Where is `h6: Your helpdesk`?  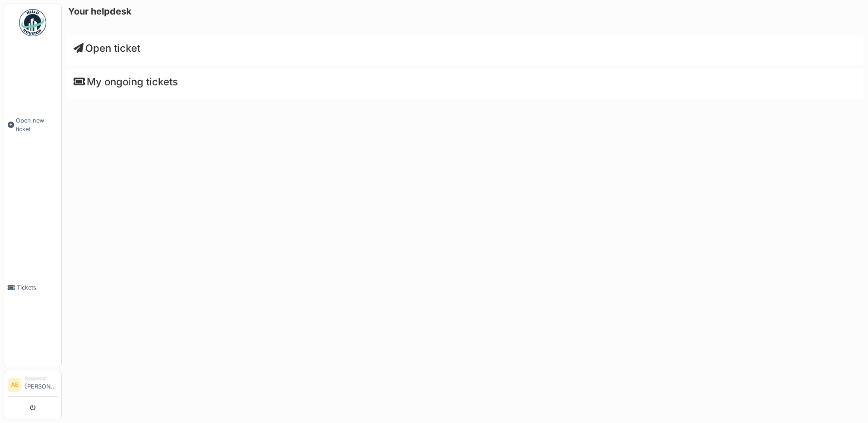 h6: Your helpdesk is located at coordinates (100, 11).